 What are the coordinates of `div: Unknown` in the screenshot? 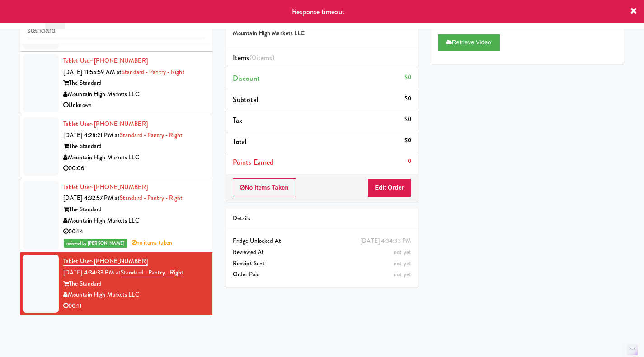 It's located at (134, 105).